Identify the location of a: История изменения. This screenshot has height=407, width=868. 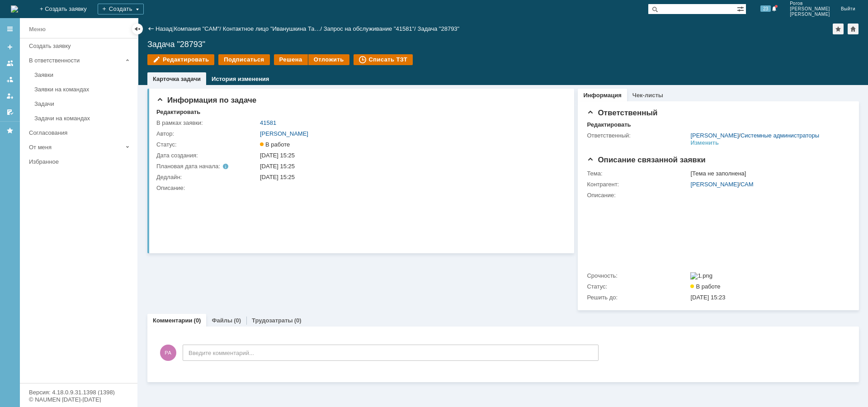
(240, 79).